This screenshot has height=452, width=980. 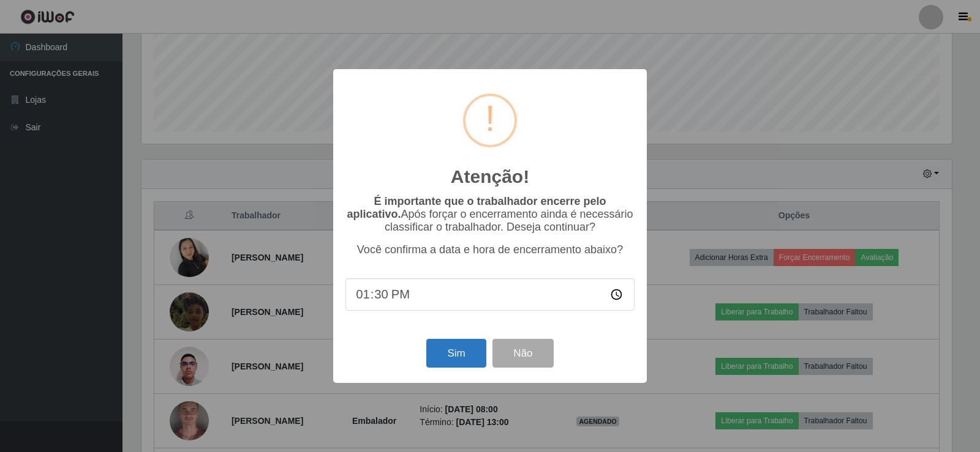 I want to click on h2: Atenção!, so click(x=490, y=176).